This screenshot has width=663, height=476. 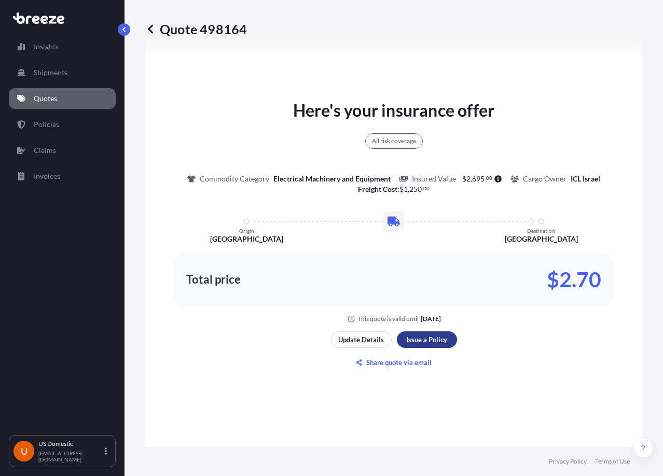 I want to click on p: Insured Value, so click(x=434, y=179).